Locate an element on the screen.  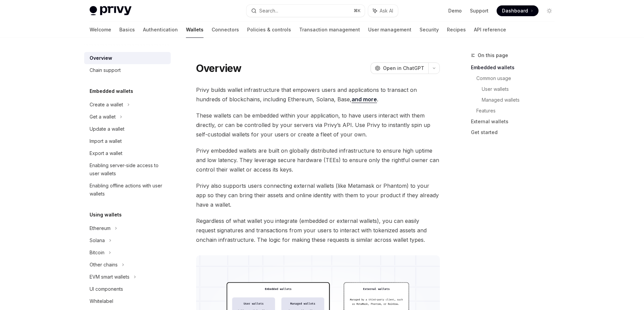
div: Enabling server-side access to user wallets is located at coordinates (128, 170).